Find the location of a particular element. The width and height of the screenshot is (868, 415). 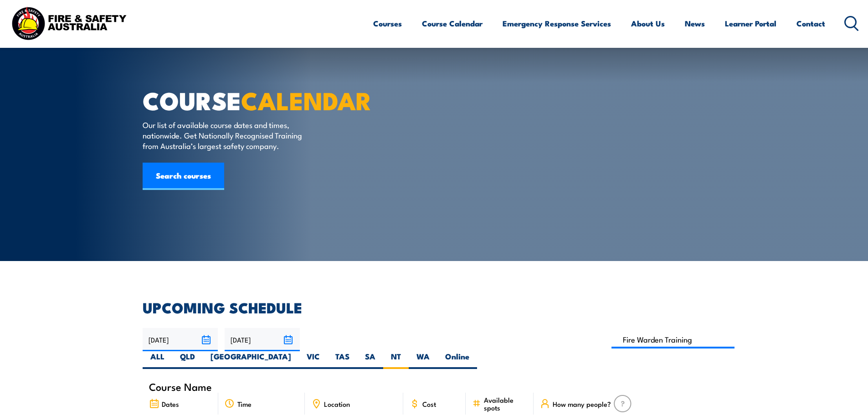

label: QLD is located at coordinates (187, 360).